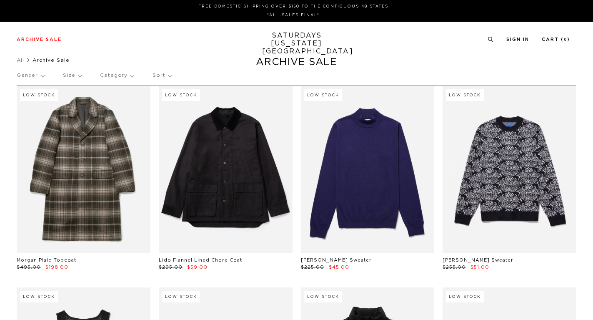  What do you see at coordinates (518, 39) in the screenshot?
I see `a: Sign In` at bounding box center [518, 39].